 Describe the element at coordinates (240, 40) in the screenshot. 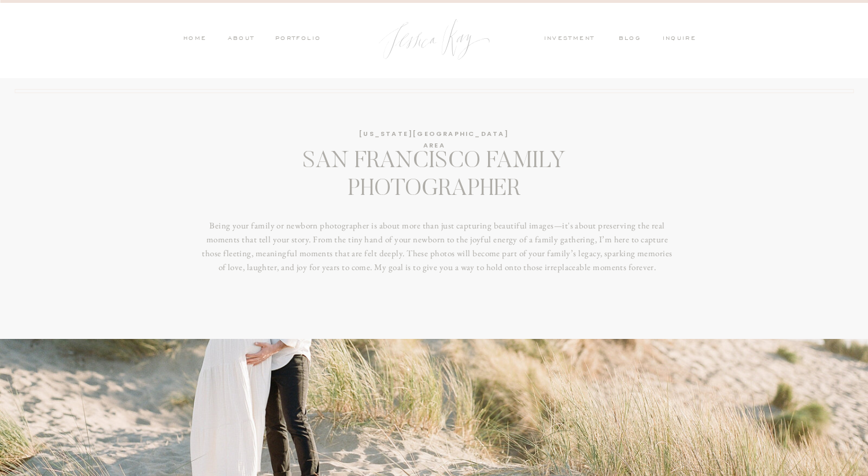

I see `a: ABOUT` at that location.